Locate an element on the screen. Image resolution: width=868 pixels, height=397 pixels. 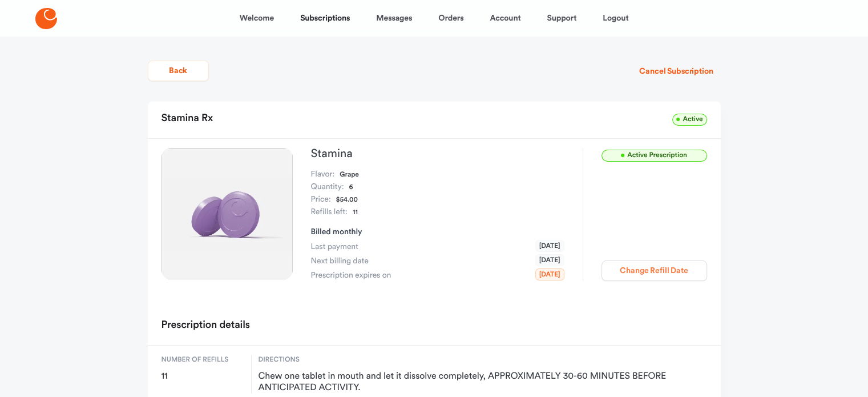
a: Messages is located at coordinates (394, 18).